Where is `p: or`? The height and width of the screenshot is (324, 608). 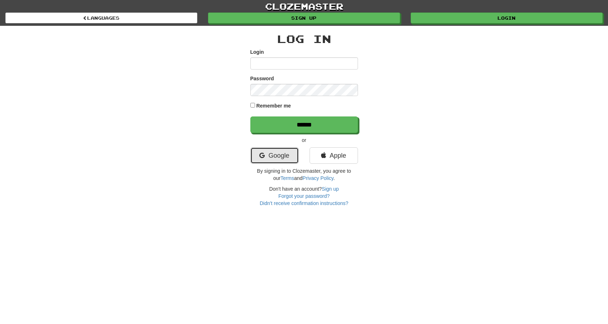 p: or is located at coordinates (304, 140).